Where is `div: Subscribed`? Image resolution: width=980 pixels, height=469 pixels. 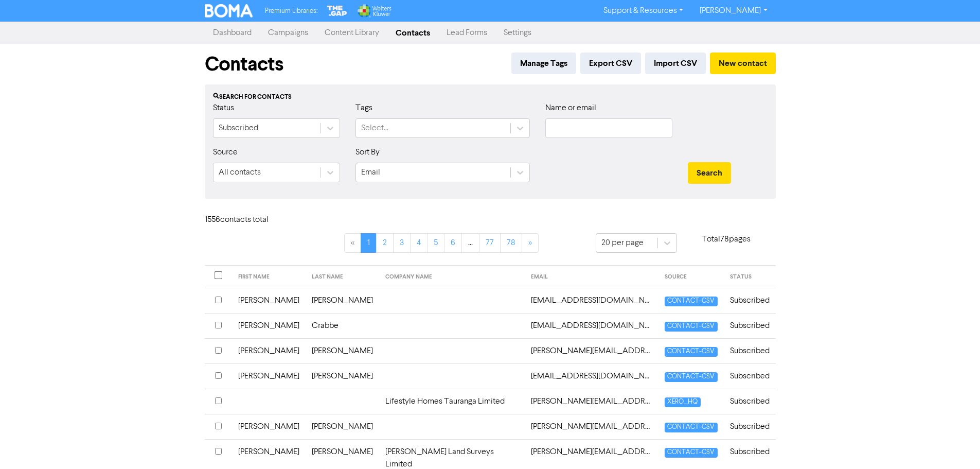 div: Subscribed is located at coordinates (239, 128).